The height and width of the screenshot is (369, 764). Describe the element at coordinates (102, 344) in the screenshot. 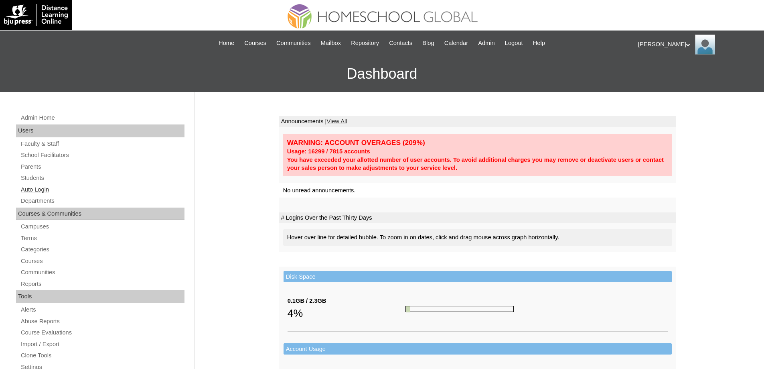

I see `a: Import / Export` at that location.